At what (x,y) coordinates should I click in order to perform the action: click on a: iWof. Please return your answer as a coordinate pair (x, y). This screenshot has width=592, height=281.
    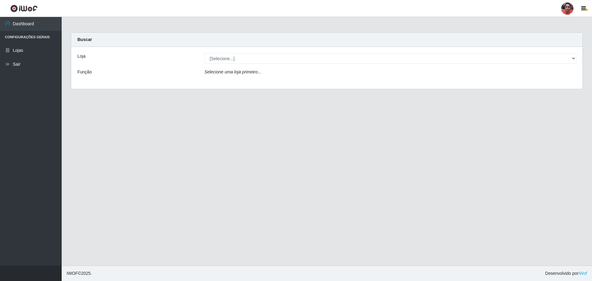
    Looking at the image, I should click on (583, 273).